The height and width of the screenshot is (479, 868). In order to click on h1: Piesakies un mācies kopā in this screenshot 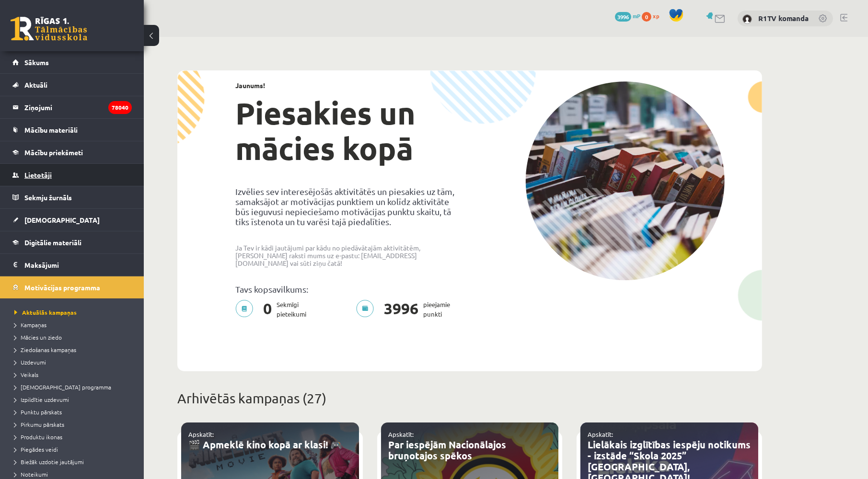, I will do `click(349, 131)`.